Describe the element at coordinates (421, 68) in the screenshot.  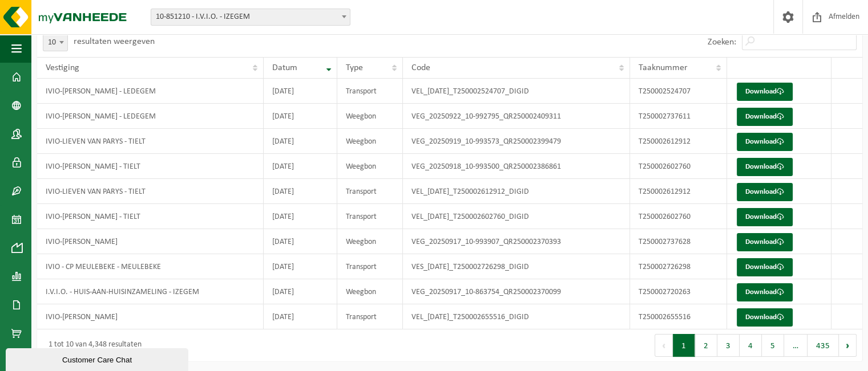
I see `span: Code` at that location.